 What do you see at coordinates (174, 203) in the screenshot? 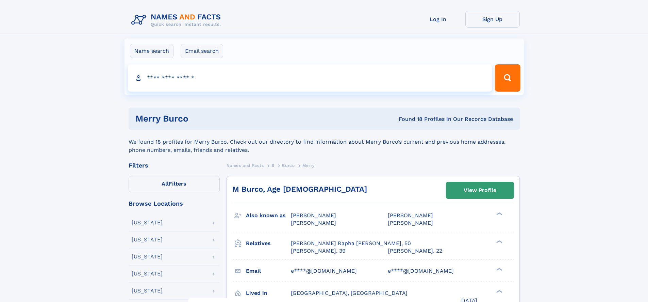
I see `div: Browse Locations` at bounding box center [174, 203].